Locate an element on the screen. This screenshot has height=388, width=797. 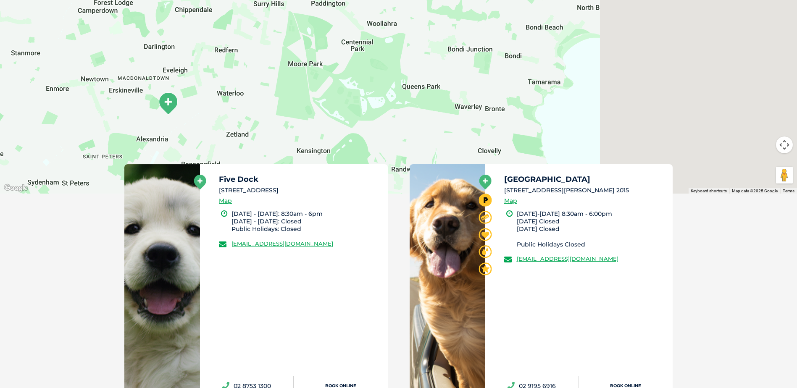
h5: Five Dock is located at coordinates (300, 180).